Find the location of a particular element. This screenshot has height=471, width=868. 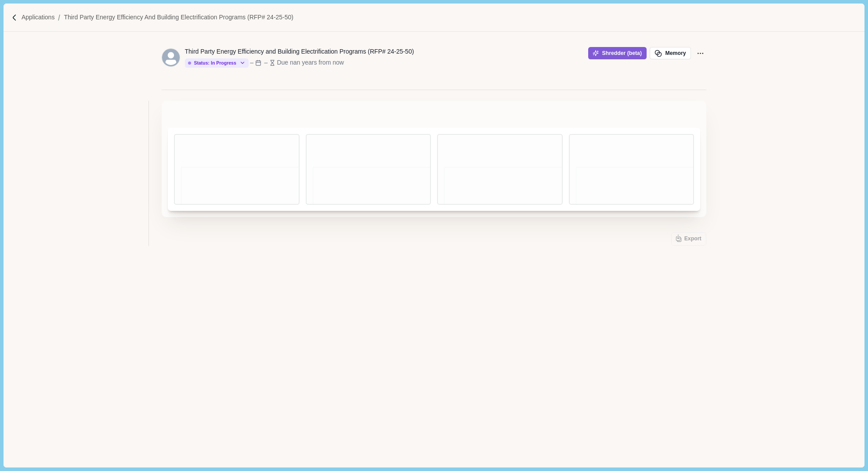

p: Third Party Energy Efficiency and Building Electrification Programs (RFP# 24-25-50) is located at coordinates (178, 17).